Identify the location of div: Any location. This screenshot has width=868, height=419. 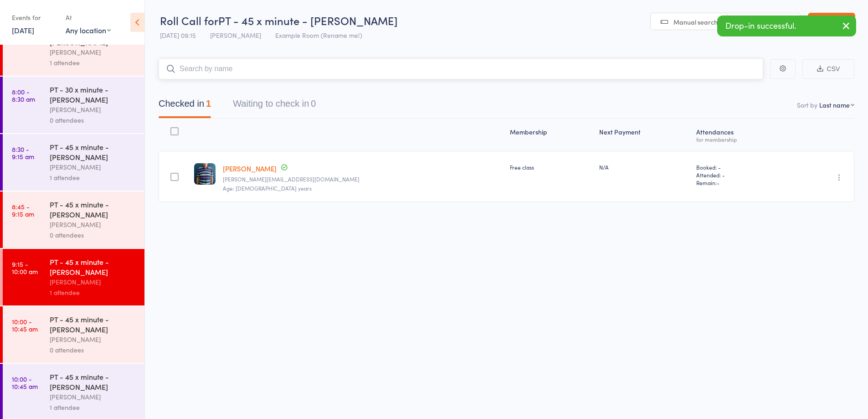
(88, 30).